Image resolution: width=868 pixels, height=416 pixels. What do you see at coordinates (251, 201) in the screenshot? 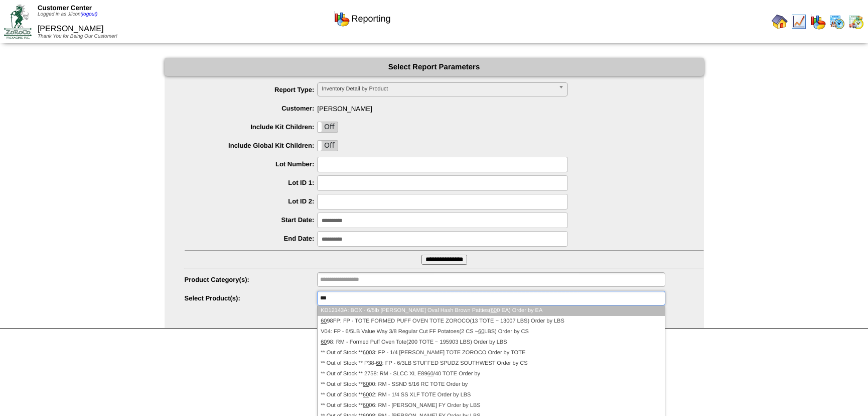
I see `label: Lot ID 2:` at bounding box center [251, 201].